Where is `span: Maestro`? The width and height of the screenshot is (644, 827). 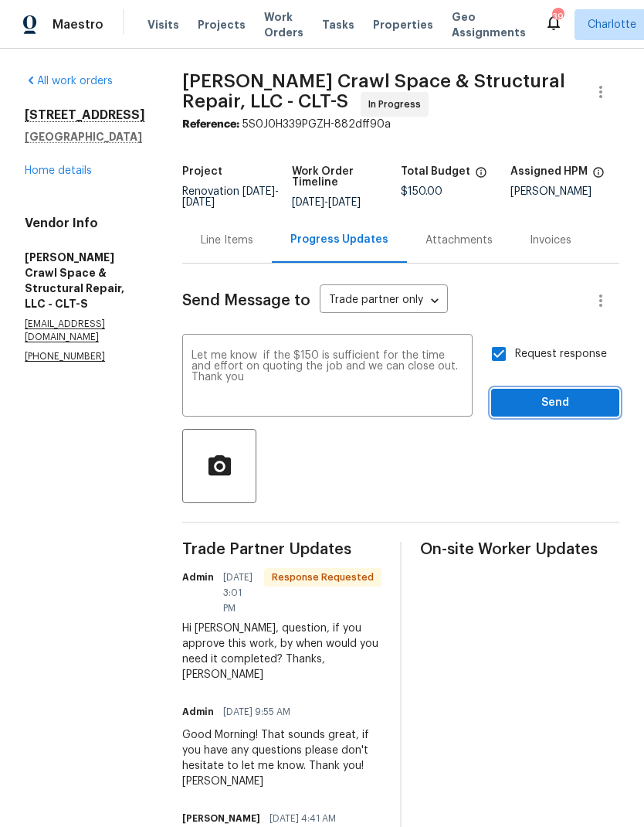 span: Maestro is located at coordinates (78, 25).